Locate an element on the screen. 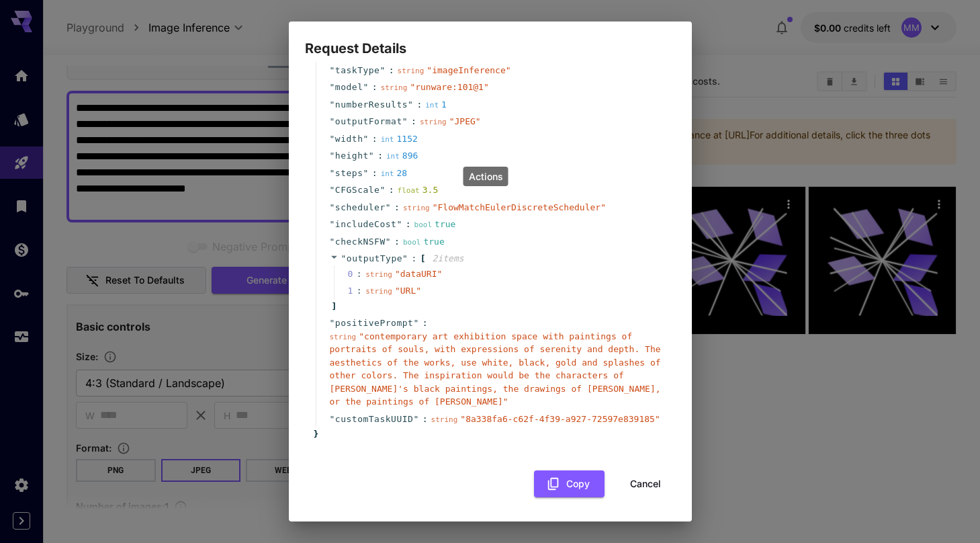 The height and width of the screenshot is (543, 980). span: " URL " is located at coordinates (408, 290).